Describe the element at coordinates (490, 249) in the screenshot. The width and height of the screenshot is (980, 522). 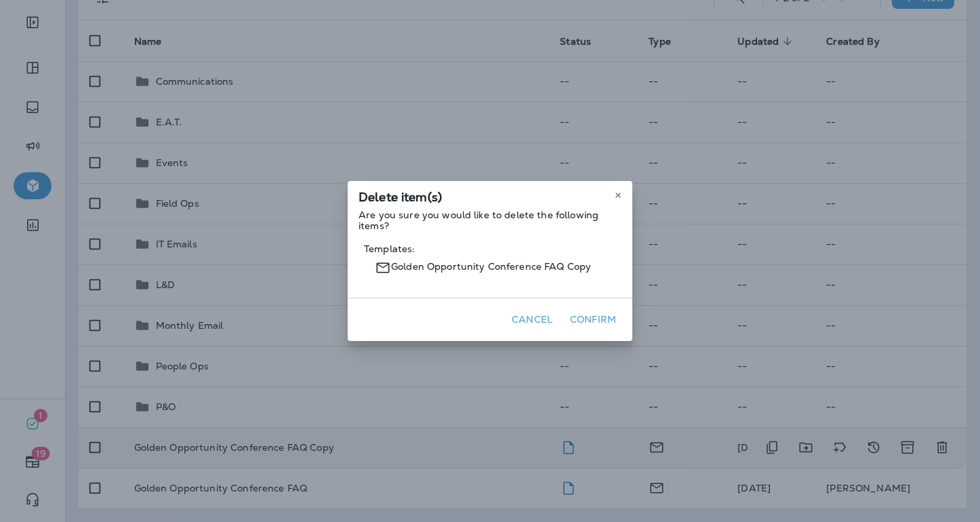
I see `span: Templates:` at that location.